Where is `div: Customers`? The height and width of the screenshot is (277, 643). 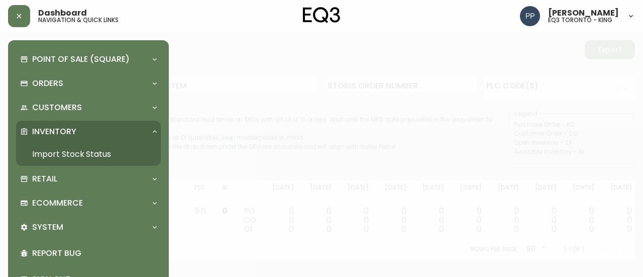
div: Customers is located at coordinates (88, 107).